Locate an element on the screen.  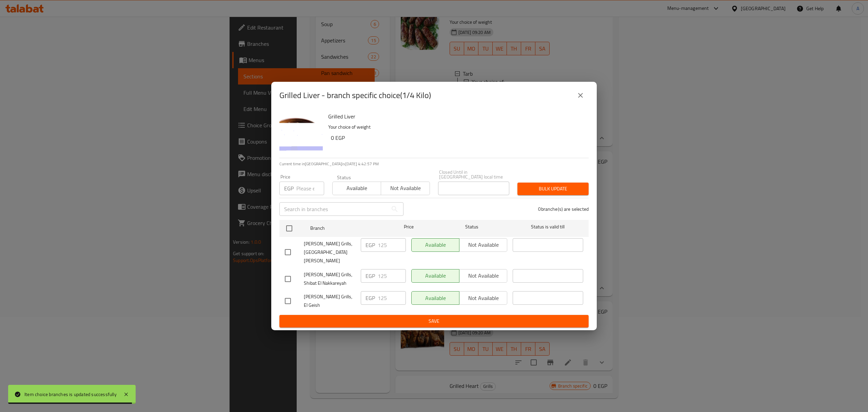
span: Bulk update is located at coordinates (553, 189).